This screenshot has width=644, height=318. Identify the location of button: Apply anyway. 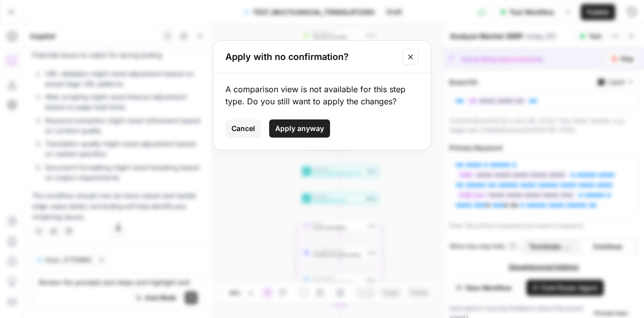
(299, 129).